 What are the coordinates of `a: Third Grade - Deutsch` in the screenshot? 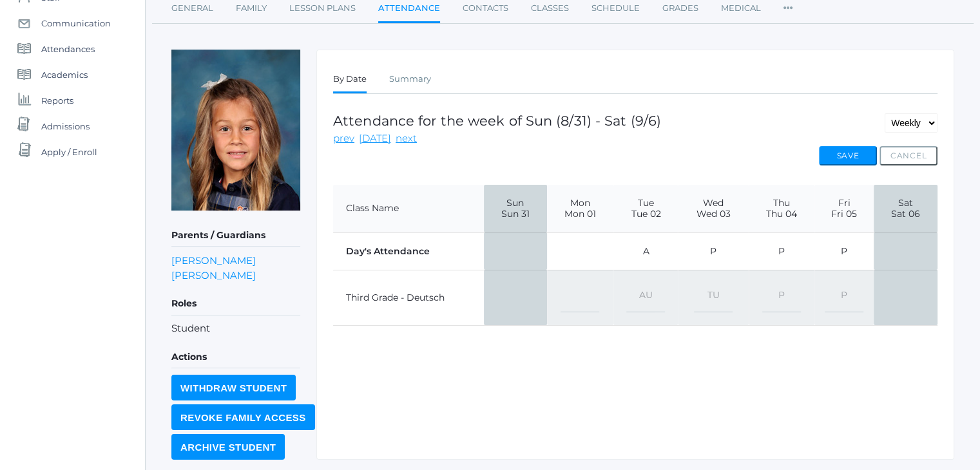 It's located at (395, 297).